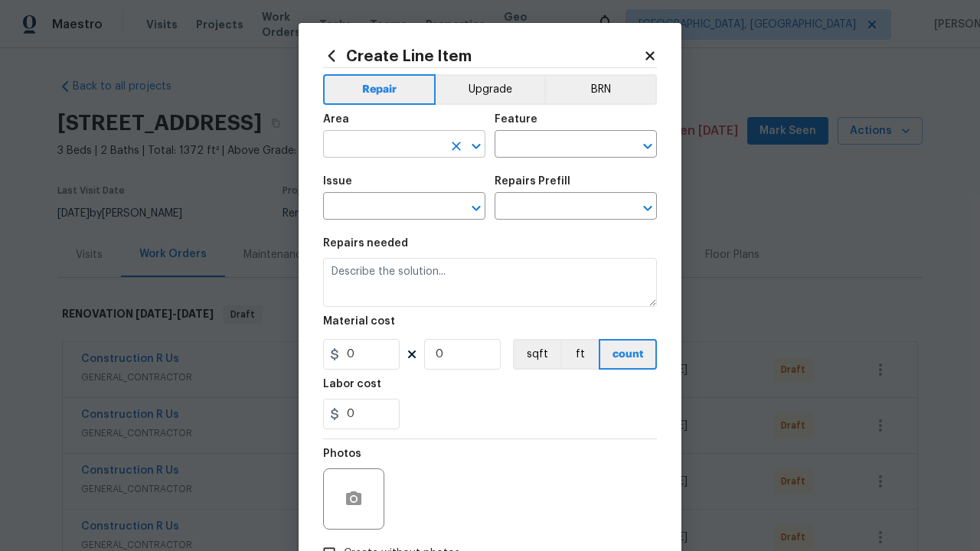  Describe the element at coordinates (365, 243) in the screenshot. I see `h5: Repairs needed` at that location.